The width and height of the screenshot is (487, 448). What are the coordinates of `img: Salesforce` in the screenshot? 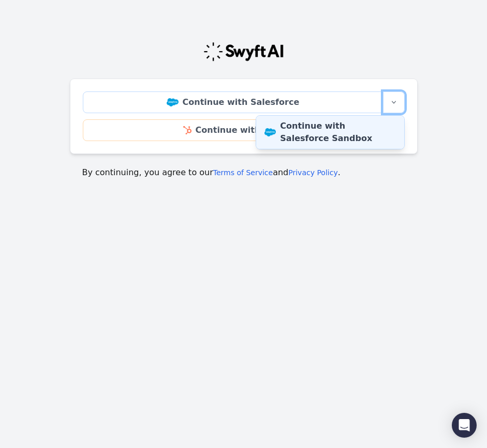 It's located at (172, 102).